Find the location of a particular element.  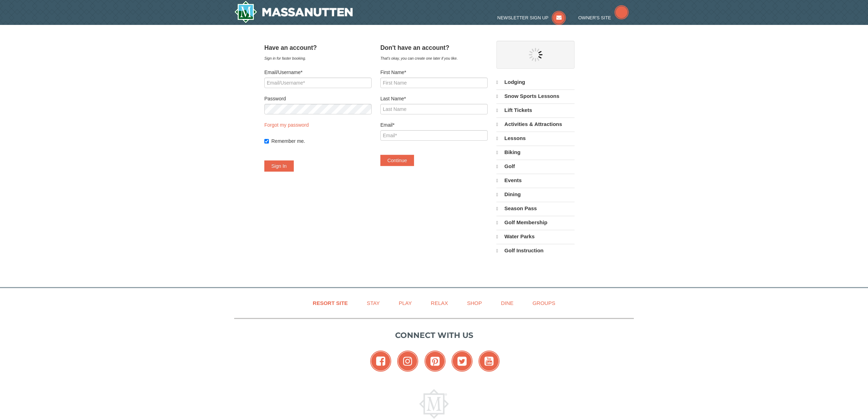

a: Massanutten Resort is located at coordinates (293, 12).